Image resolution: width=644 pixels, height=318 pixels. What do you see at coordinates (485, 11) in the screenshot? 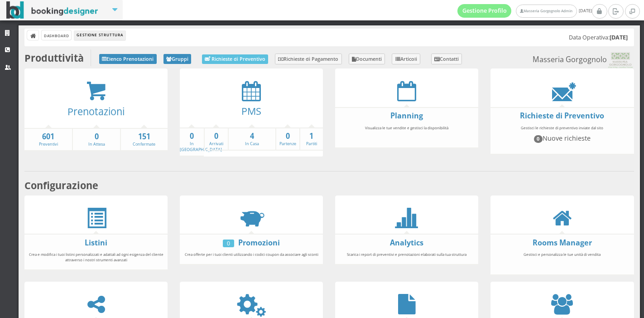
I see `a: Gestione Profilo` at bounding box center [485, 11].